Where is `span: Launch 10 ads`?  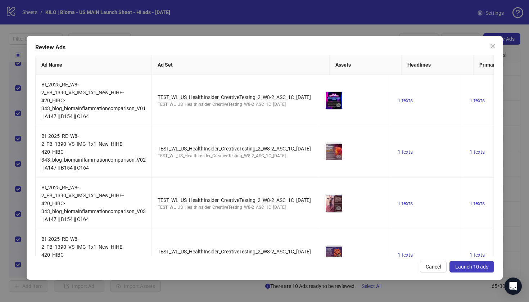 span: Launch 10 ads is located at coordinates (472, 267).